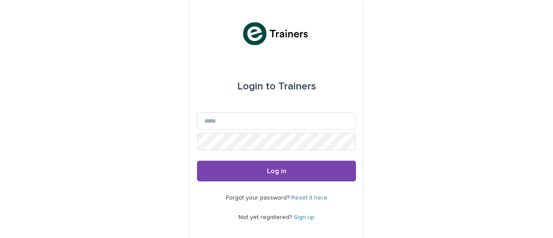 The image size is (553, 238). I want to click on a: Reset it here, so click(309, 198).